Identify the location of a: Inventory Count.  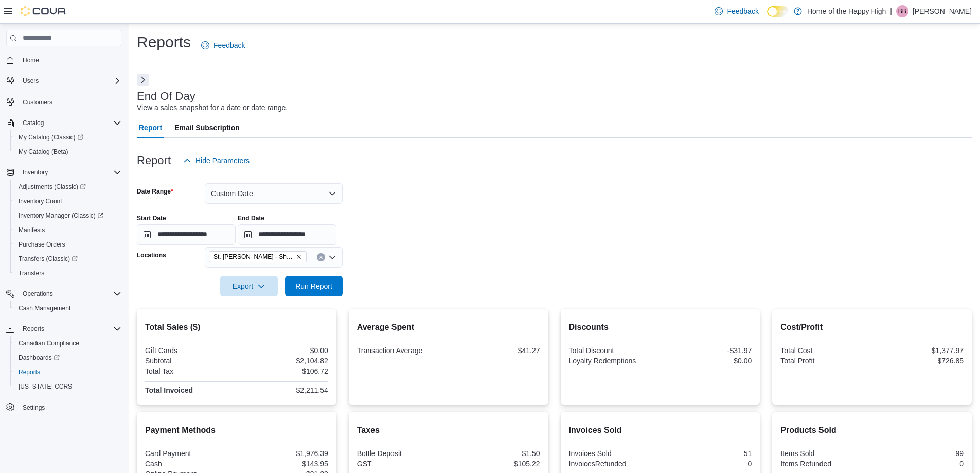
(40, 201).